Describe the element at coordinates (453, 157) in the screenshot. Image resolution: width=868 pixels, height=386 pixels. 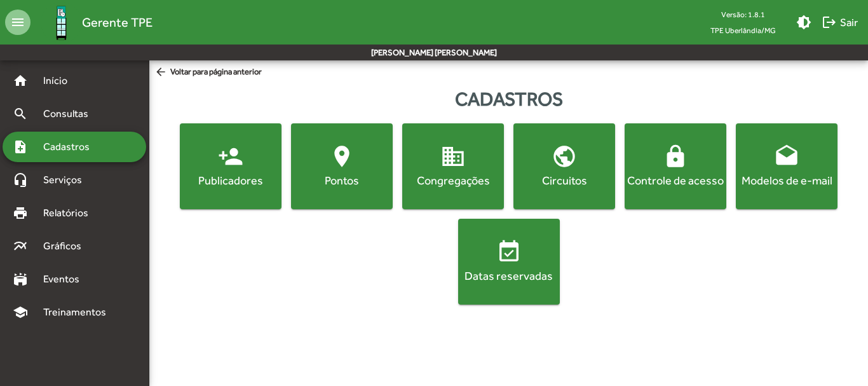
I see `mat-icon: domain` at that location.